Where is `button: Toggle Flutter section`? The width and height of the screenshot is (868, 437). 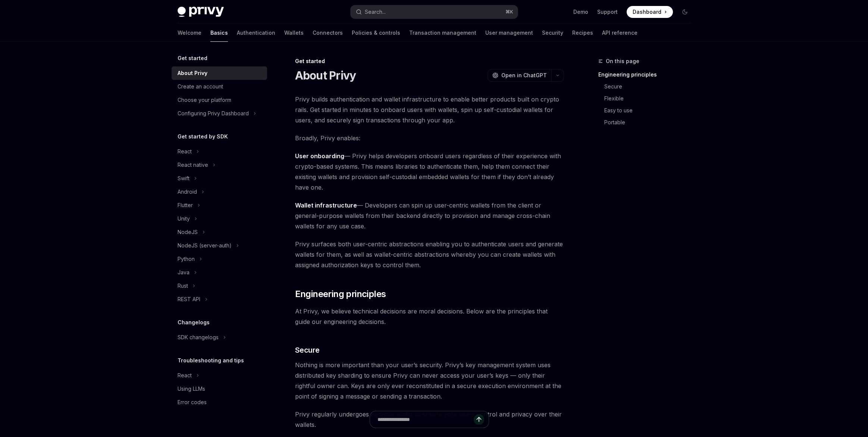
button: Toggle Flutter section is located at coordinates (219, 205).